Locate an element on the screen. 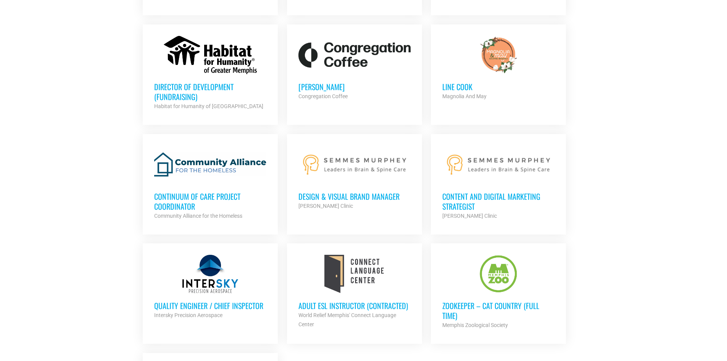  a: Quality Engineer / Chief Inspector Intersky Precision Aerospace is located at coordinates (210, 287).